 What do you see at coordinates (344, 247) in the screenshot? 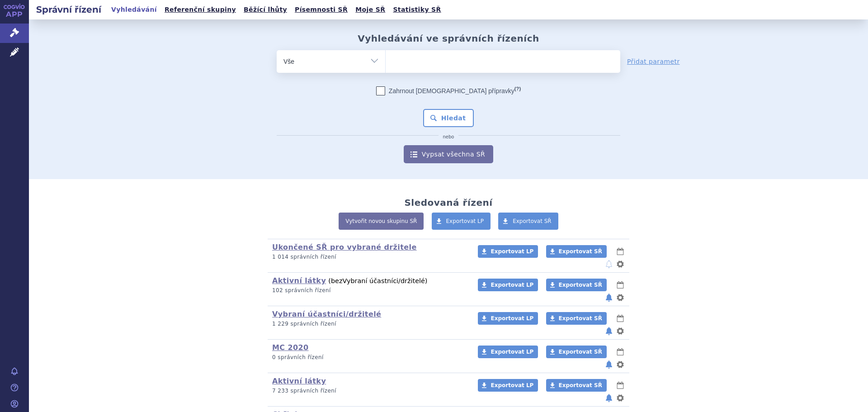
I see `a: Ukončené SŘ pro vybrané držitele` at bounding box center [344, 247].